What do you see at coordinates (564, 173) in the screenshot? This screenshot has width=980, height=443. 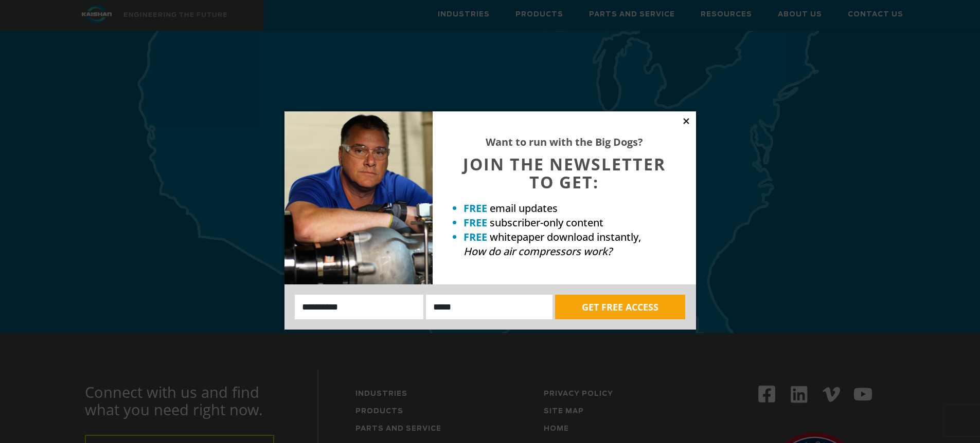 I see `span: JOIN THE NEWSLETTER TO GET:` at bounding box center [564, 173].